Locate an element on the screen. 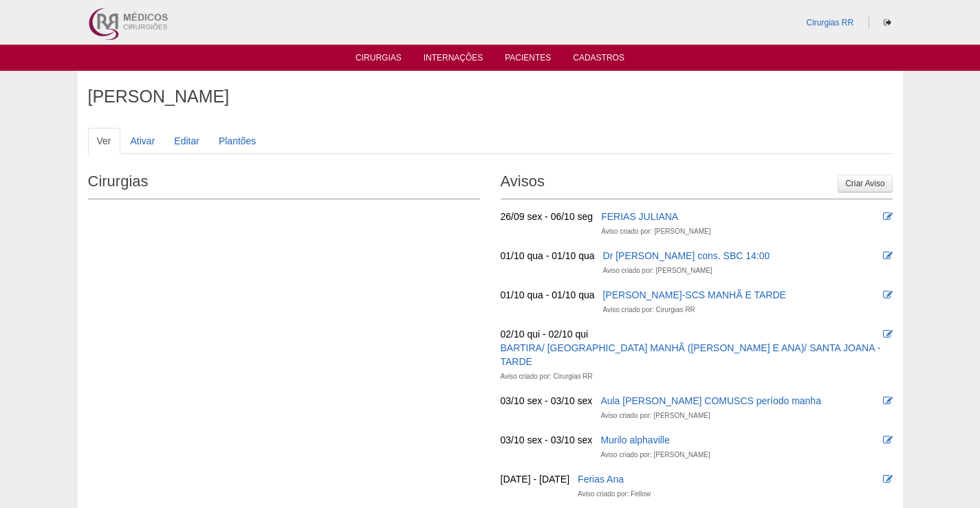  a: Editar is located at coordinates (187, 141).